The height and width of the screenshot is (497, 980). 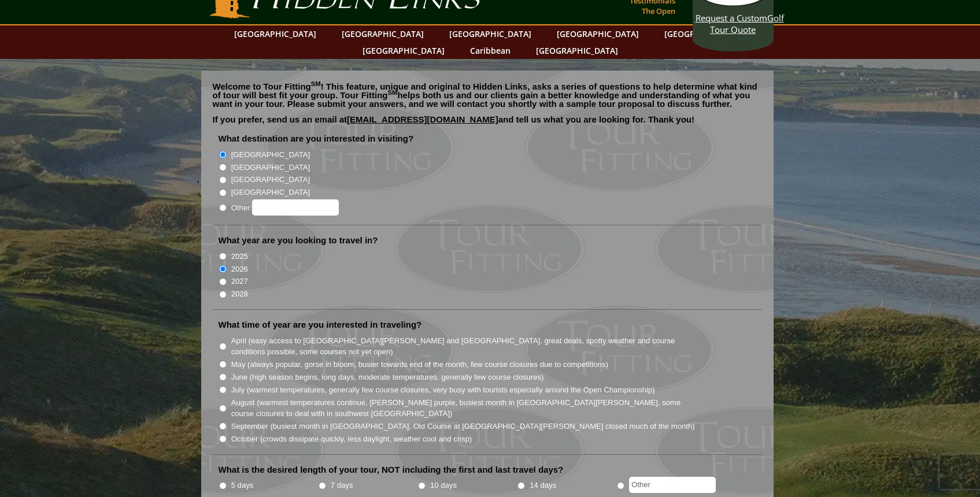 What do you see at coordinates (420, 365) in the screenshot?
I see `label: May (always popular, gorse in bloom, busier towards end of the month, few course closures due to ...` at bounding box center [420, 365].